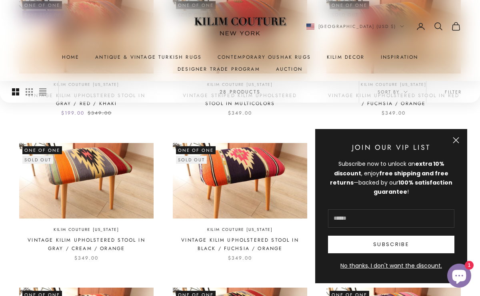  Describe the element at coordinates (219, 69) in the screenshot. I see `a: Designer Trade Program` at that location.